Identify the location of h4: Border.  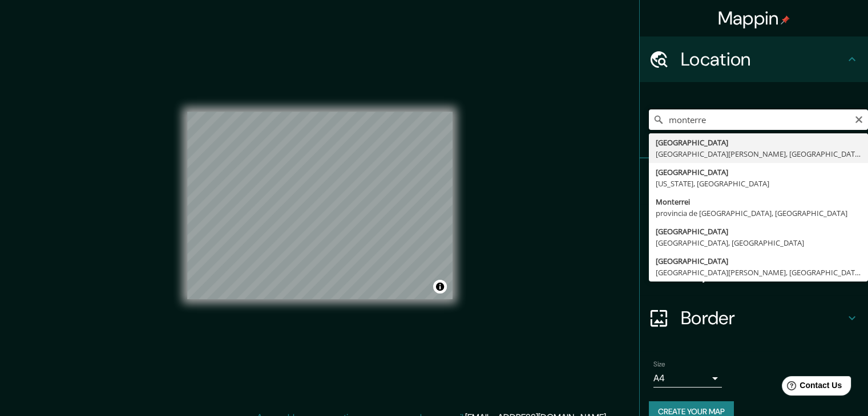
(763, 318).